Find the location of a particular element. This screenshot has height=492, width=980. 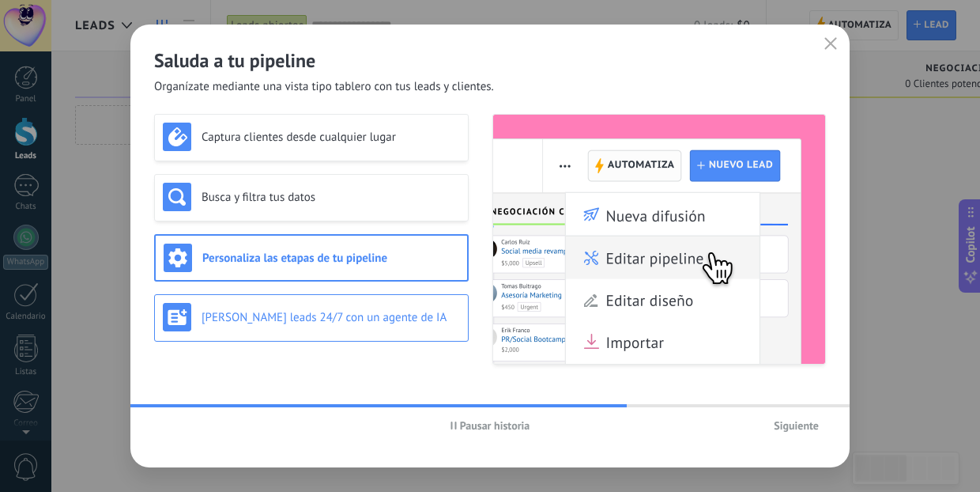

h2: Saluda a tu pipeline is located at coordinates (490, 60).